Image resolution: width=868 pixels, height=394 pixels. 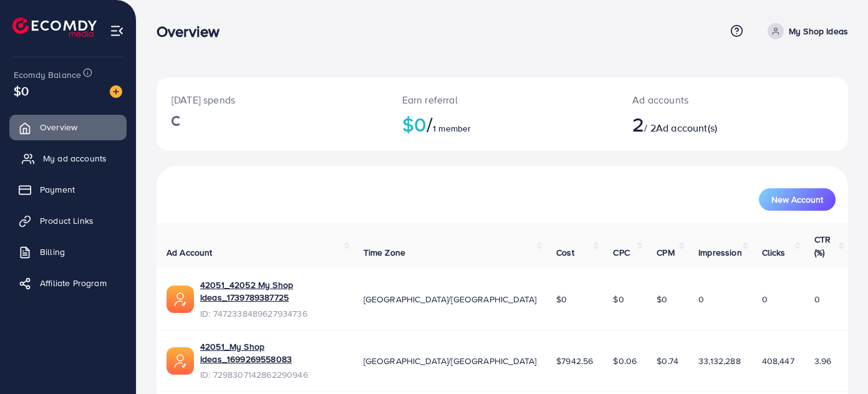 What do you see at coordinates (667, 361) in the screenshot?
I see `span: $0.74` at bounding box center [667, 361].